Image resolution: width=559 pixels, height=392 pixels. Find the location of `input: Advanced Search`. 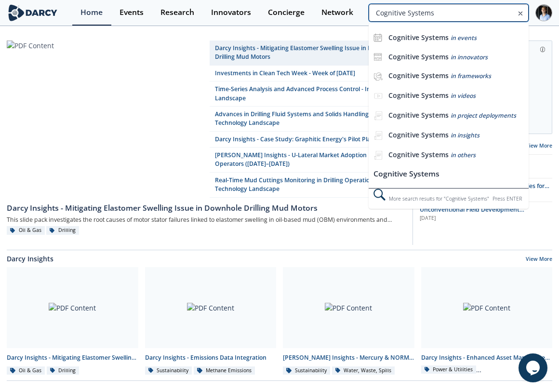

input: Advanced Search is located at coordinates (449, 13).